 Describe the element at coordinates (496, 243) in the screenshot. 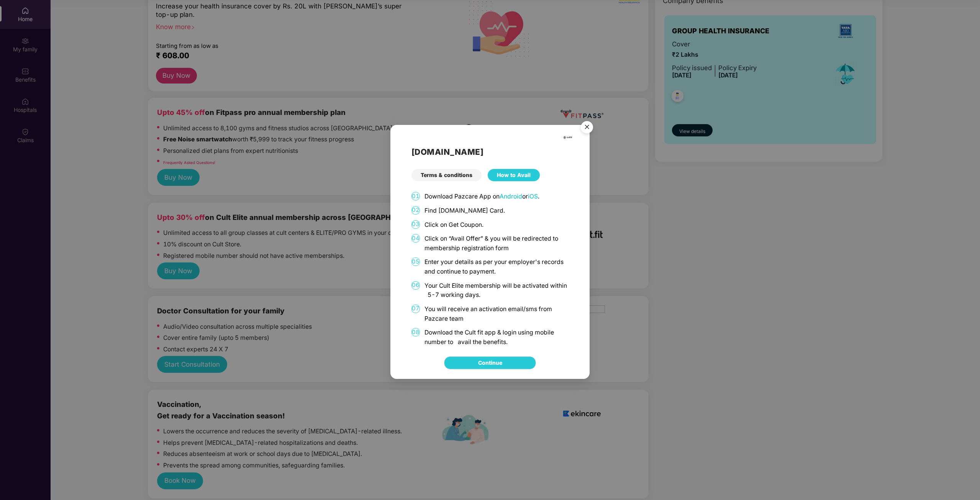

I see `p: Click on “Avail Offer” & you will be redirected to membership registration form` at that location.